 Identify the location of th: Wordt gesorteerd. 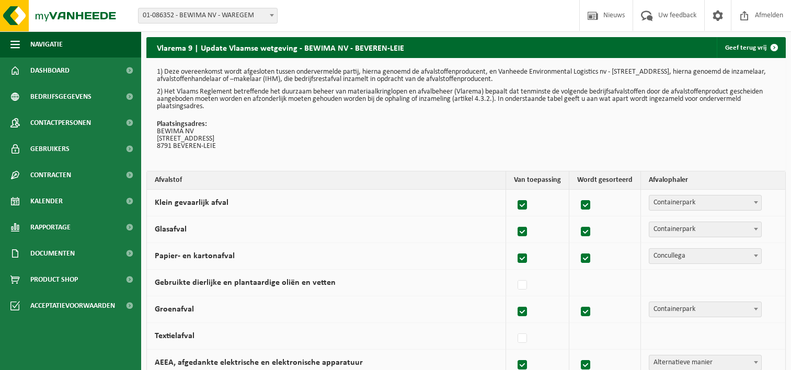
(605, 180).